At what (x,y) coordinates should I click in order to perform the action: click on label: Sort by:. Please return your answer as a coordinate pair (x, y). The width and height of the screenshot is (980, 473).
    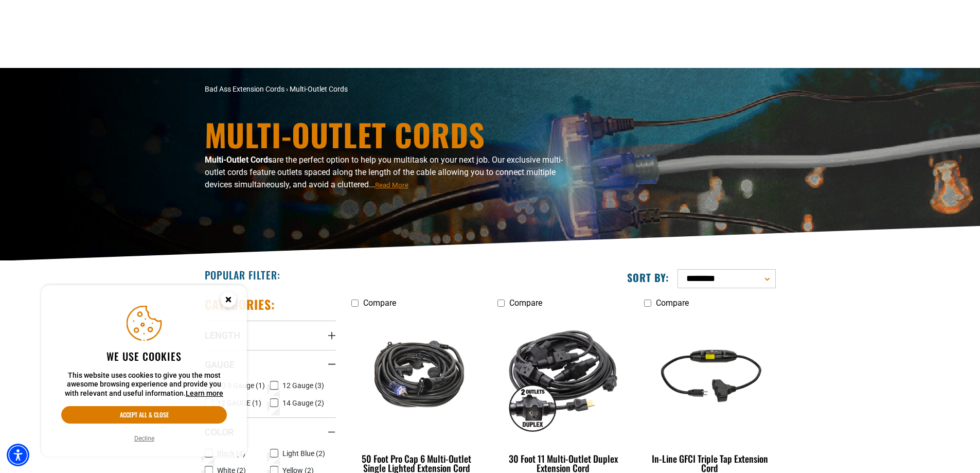
    Looking at the image, I should click on (648, 278).